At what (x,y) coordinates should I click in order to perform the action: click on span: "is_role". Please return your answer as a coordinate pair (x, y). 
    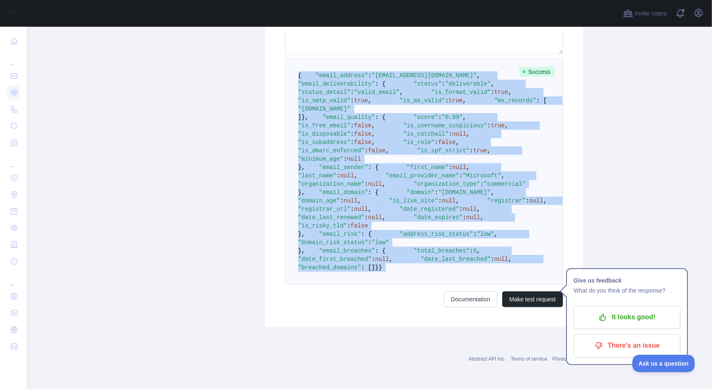
    Looking at the image, I should click on (419, 142).